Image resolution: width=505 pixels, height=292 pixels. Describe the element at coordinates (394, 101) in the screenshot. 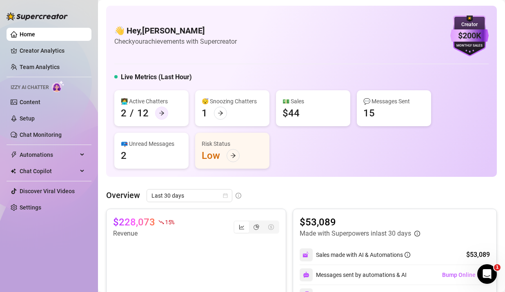

I see `div: 💬 Messages Sent` at that location.